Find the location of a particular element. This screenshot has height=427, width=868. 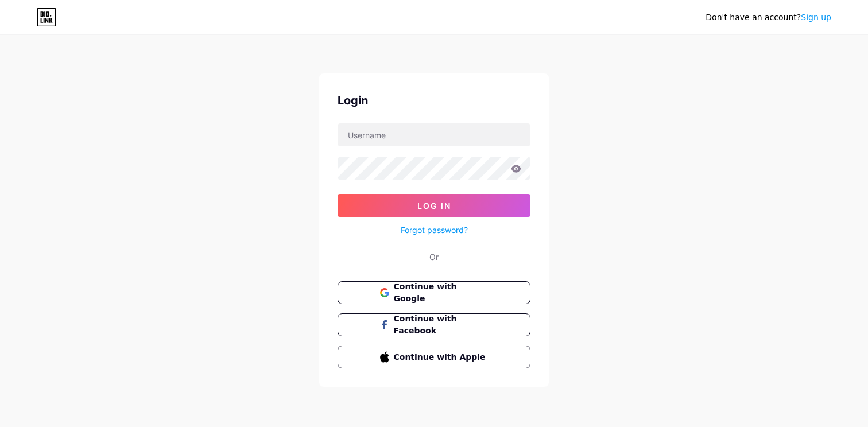

a: Forgot password? is located at coordinates (434, 229).